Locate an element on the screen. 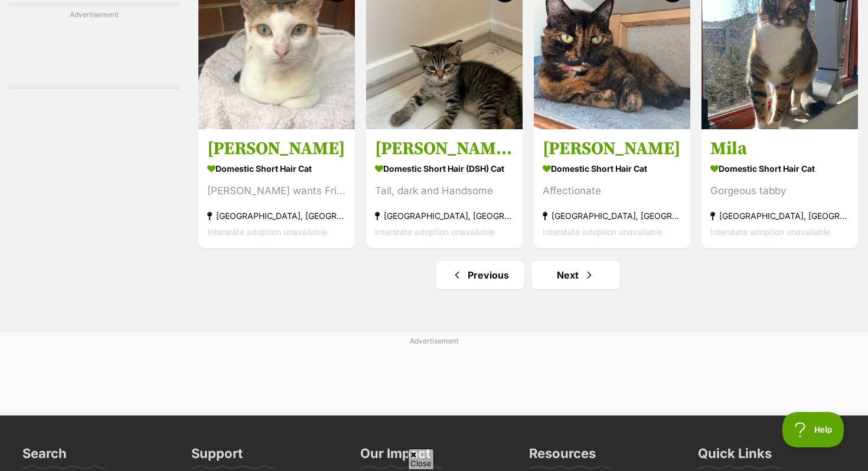 Image resolution: width=868 pixels, height=471 pixels. strong: Domestic Short Hair (DSH) Cat is located at coordinates (444, 169).